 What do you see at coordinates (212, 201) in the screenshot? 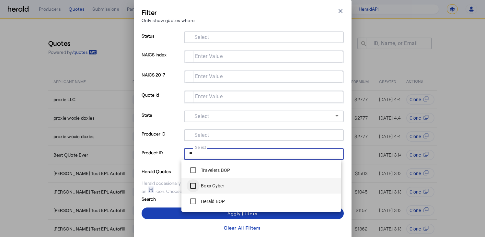
I see `label: Herald BOP` at bounding box center [212, 201].